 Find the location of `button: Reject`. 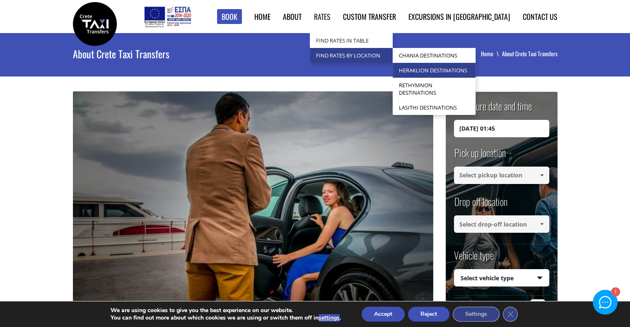

button: Reject is located at coordinates (428, 315).